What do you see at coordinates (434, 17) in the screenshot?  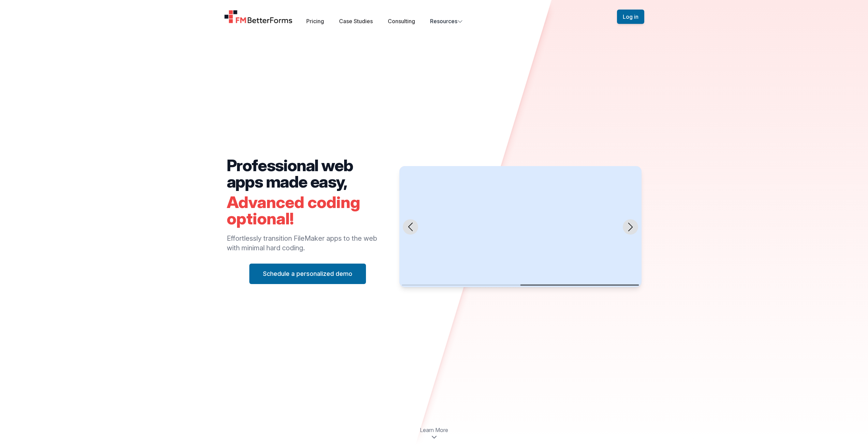 I see `nav: Global` at bounding box center [434, 17].